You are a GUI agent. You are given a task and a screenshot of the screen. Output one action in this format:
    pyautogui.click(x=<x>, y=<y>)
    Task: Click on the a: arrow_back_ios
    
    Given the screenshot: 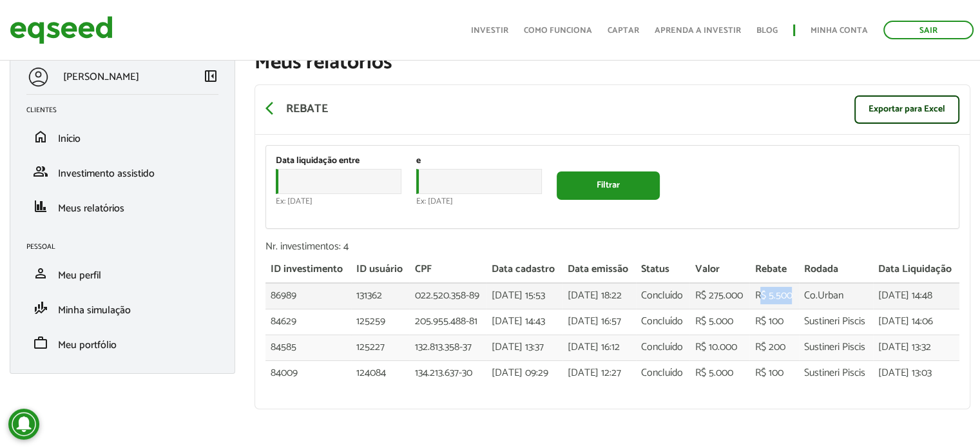 What is the action you would take?
    pyautogui.click(x=274, y=109)
    